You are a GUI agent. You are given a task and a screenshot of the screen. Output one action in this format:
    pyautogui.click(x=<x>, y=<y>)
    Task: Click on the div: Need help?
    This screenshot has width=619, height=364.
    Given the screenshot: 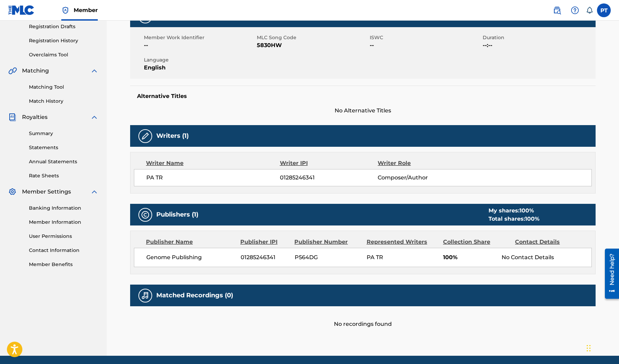 What is the action you would take?
    pyautogui.click(x=12, y=24)
    